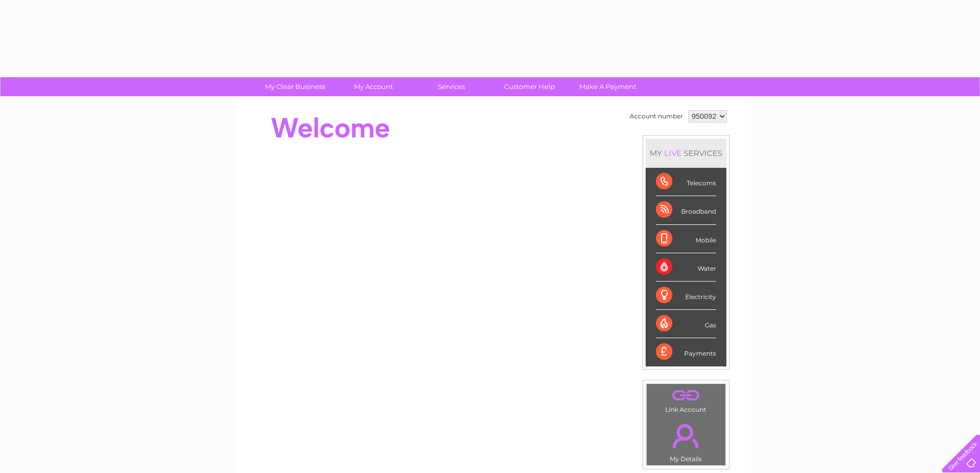 The image size is (980, 473). What do you see at coordinates (686, 182) in the screenshot?
I see `div: Telecoms` at bounding box center [686, 182].